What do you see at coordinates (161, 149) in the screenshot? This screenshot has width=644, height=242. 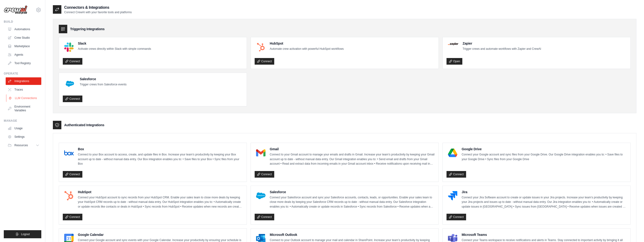 I see `h4: Box` at bounding box center [161, 149].